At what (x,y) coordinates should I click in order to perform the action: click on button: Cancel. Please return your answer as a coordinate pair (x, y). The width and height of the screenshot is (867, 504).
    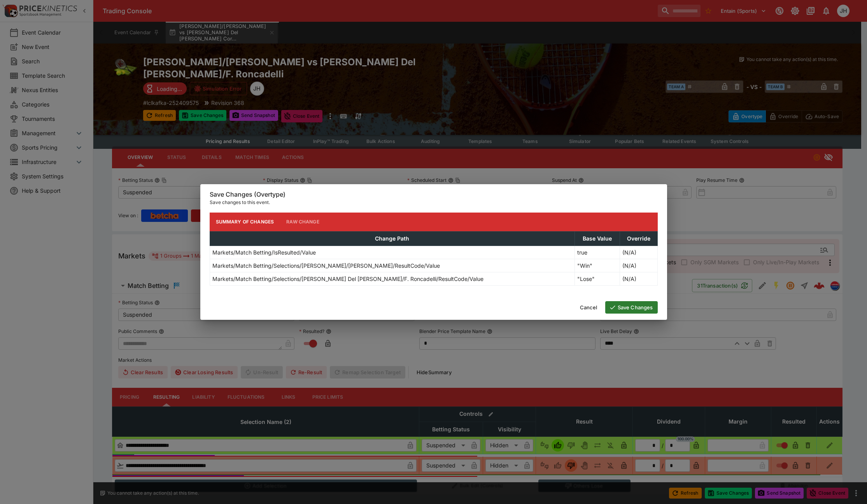
    Looking at the image, I should click on (588, 307).